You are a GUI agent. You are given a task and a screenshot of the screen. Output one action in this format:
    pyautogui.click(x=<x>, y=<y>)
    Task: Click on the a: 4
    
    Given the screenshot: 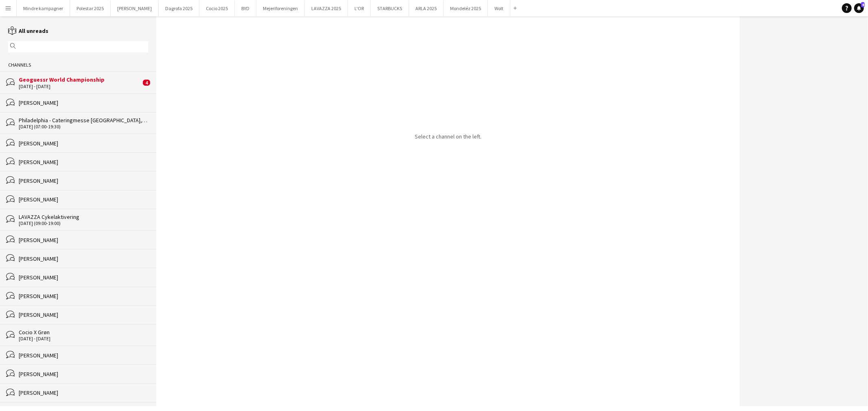 What is the action you would take?
    pyautogui.click(x=859, y=8)
    